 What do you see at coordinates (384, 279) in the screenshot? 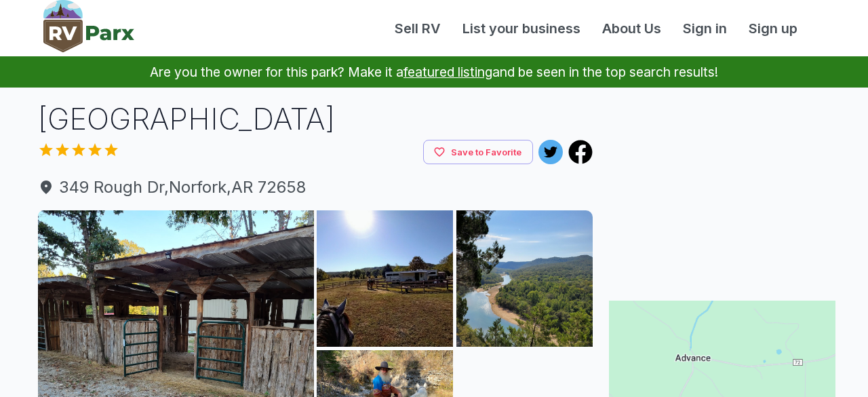
I see `img: AAcXr8o5zmKYMd8QTiNRMGGay_lrdQ2LZBcpanRUcViMCOw6aoQlOgl0uGIPjxpJ6_FuoX_nl7ONu4kwP2GcTS7srvJ4Y3MIw...` at bounding box center [384, 279].